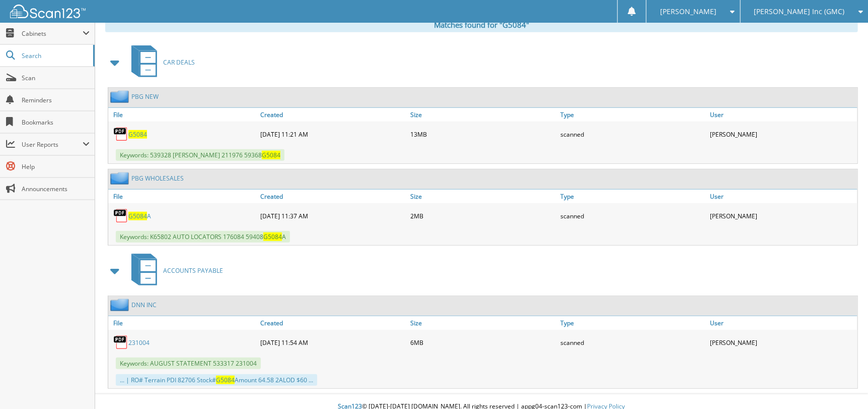  What do you see at coordinates (174, 270) in the screenshot?
I see `a: ACCOUNTS PAYABLE` at bounding box center [174, 270].